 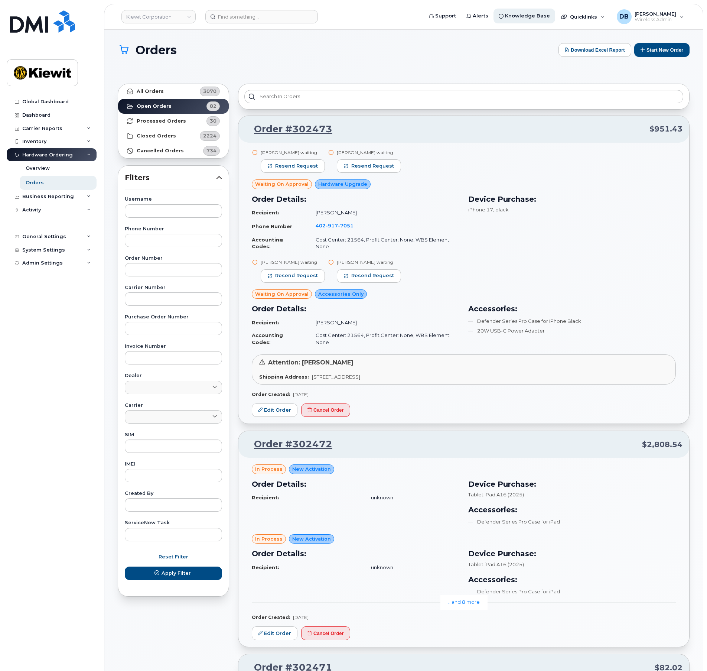 What do you see at coordinates (173, 151) in the screenshot?
I see `a: Cancelled Orders734` at bounding box center [173, 151].